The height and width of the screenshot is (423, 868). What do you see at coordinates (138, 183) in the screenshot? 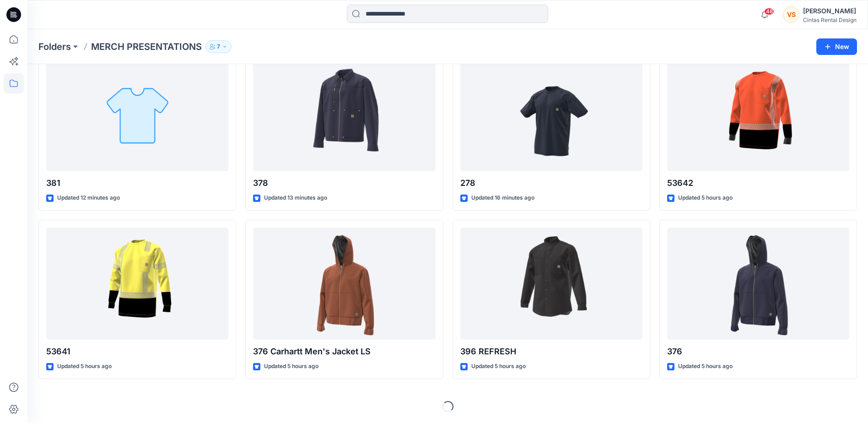
I see `p: 381` at bounding box center [138, 183].